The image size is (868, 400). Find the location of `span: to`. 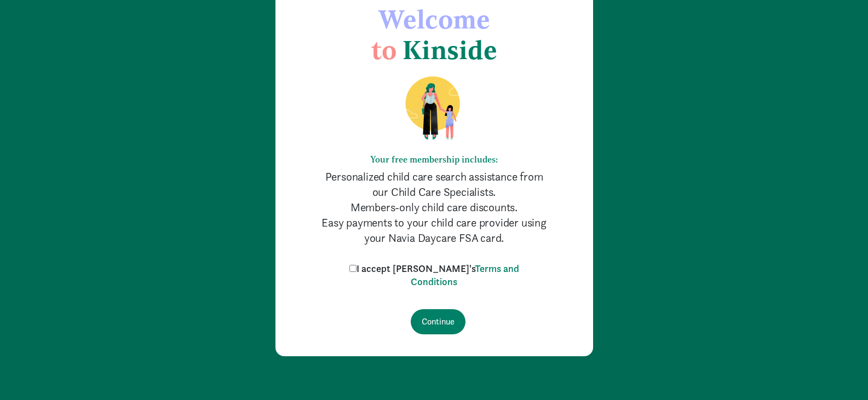

span: to is located at coordinates (384, 50).